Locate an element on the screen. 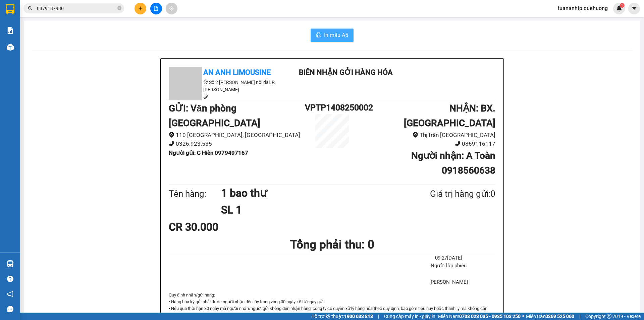  button: plus is located at coordinates (140, 9).